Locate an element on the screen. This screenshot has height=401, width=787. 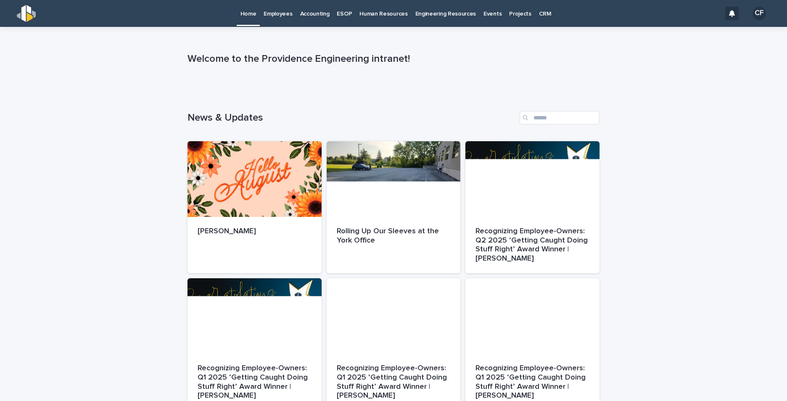
div: CF is located at coordinates (759, 13).